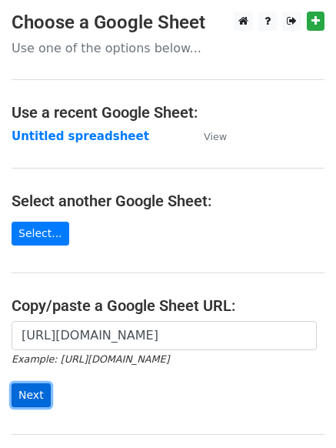 The height and width of the screenshot is (448, 336). Describe the element at coordinates (40, 233) in the screenshot. I see `a: Select...` at that location.